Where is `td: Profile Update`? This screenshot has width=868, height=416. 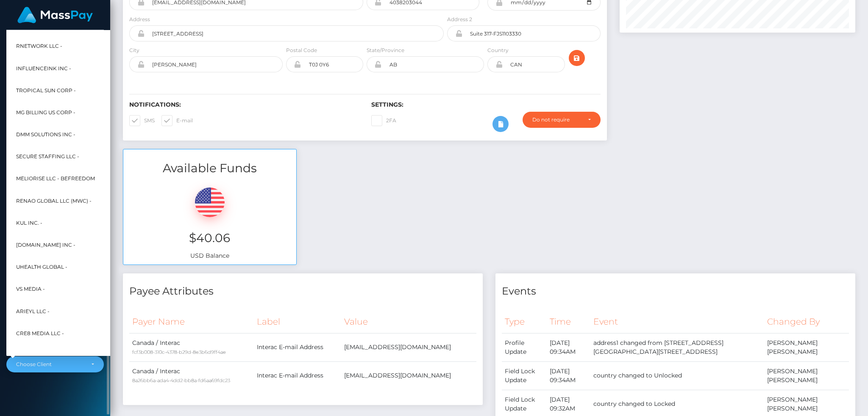 td: Profile Update is located at coordinates (525, 347).